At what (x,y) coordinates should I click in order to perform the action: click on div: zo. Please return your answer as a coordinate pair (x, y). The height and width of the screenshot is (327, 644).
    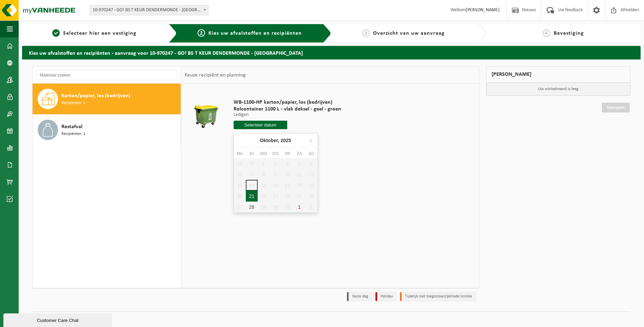
    Looking at the image, I should click on (311, 153).